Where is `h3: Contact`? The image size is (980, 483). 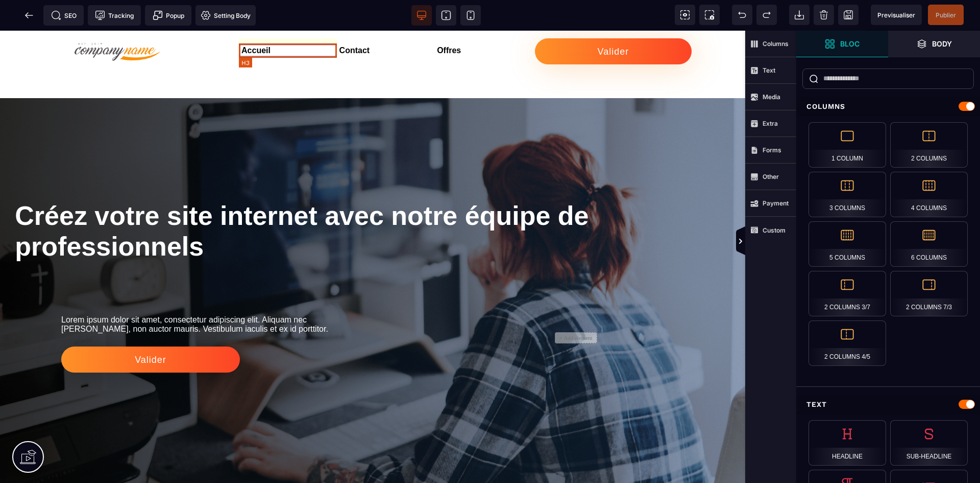
h3: Contact is located at coordinates (388, 20).